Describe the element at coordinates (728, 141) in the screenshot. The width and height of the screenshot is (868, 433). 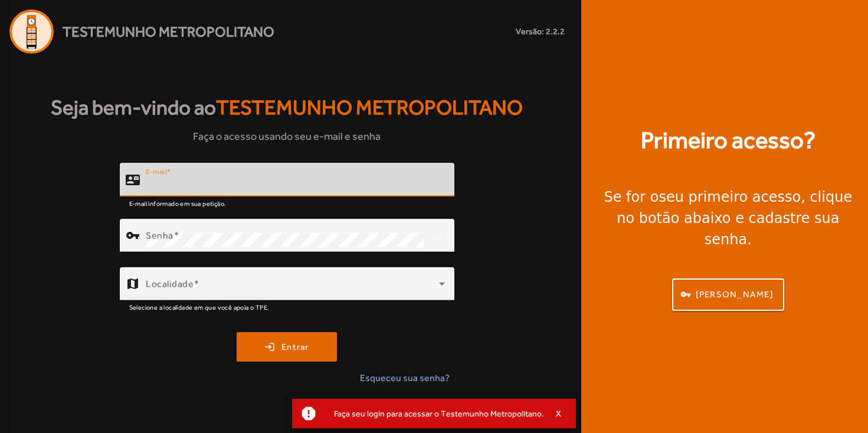
I see `strong: Primeiro acesso?` at that location.